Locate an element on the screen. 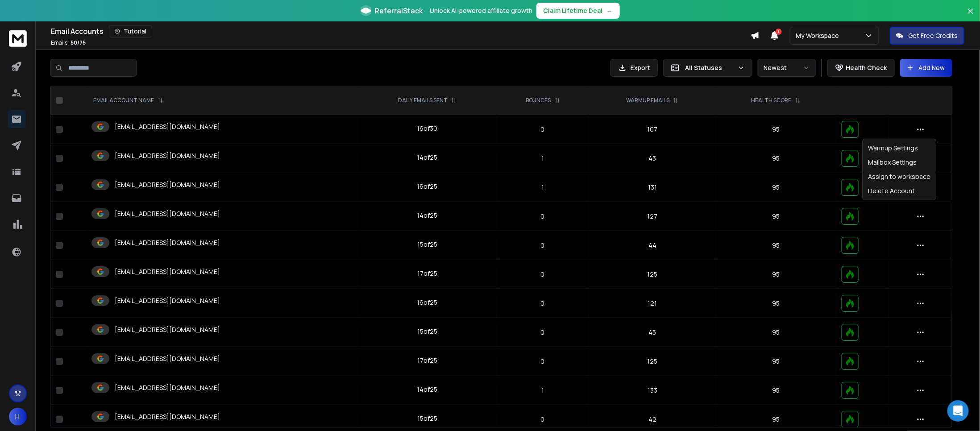 This screenshot has height=431, width=980. button: Tutorial is located at coordinates (130, 31).